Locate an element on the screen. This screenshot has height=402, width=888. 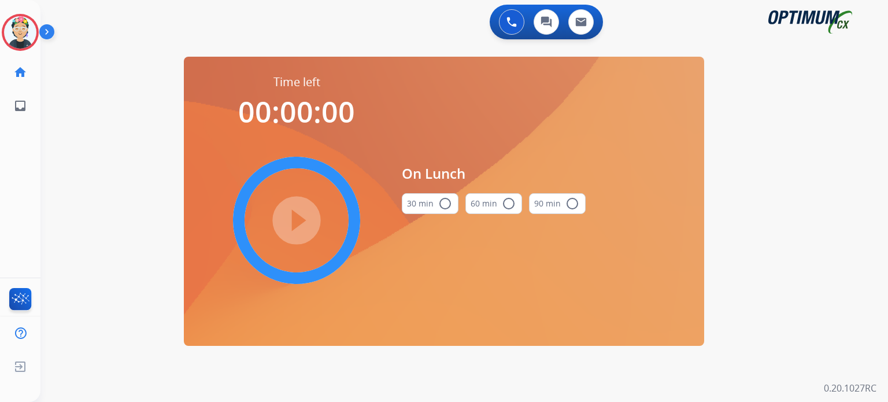
mat-icon: home is located at coordinates (20, 72).